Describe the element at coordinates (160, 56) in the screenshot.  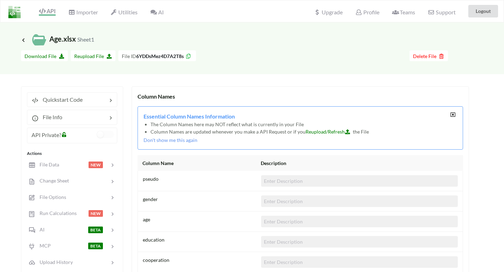
I see `b: 6YDDsMez4D7A2T8s` at that location.